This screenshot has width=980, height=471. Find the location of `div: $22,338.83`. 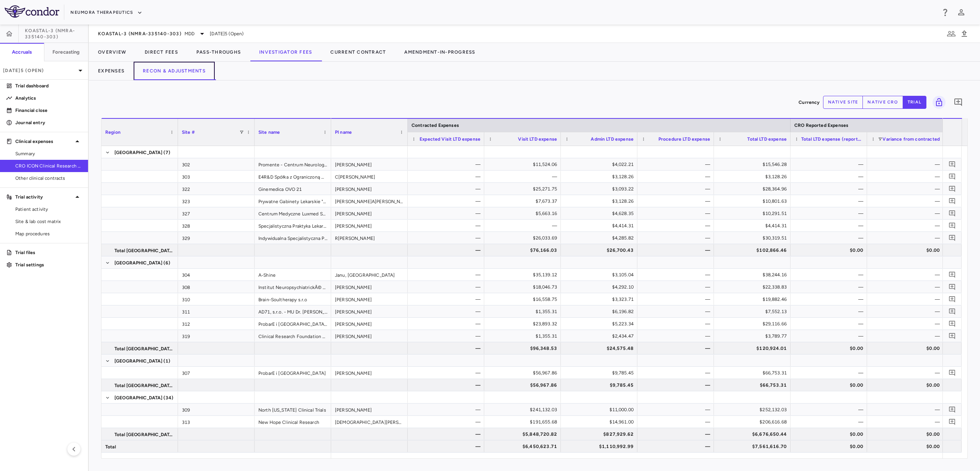

div: $22,338.83 is located at coordinates (753, 287).